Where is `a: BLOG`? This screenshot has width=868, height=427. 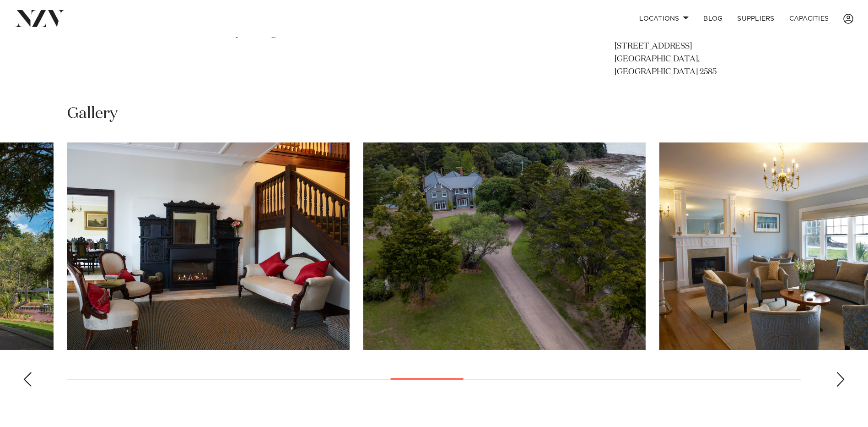
a: BLOG is located at coordinates (713, 19).